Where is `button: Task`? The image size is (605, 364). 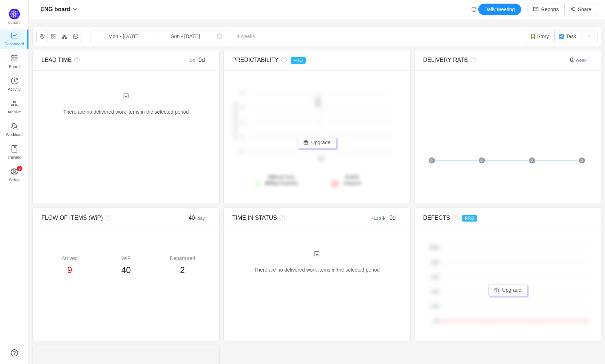 button: Task is located at coordinates (568, 36).